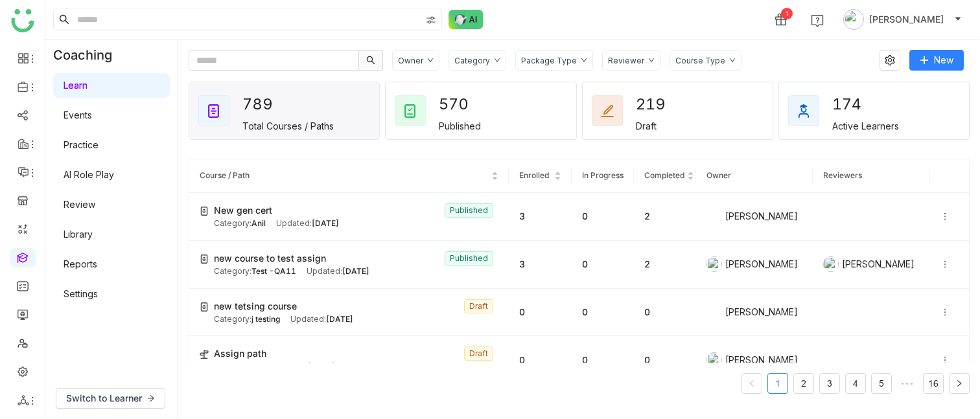 Image resolution: width=980 pixels, height=419 pixels. What do you see at coordinates (240, 354) in the screenshot?
I see `span: Assign path` at bounding box center [240, 354].